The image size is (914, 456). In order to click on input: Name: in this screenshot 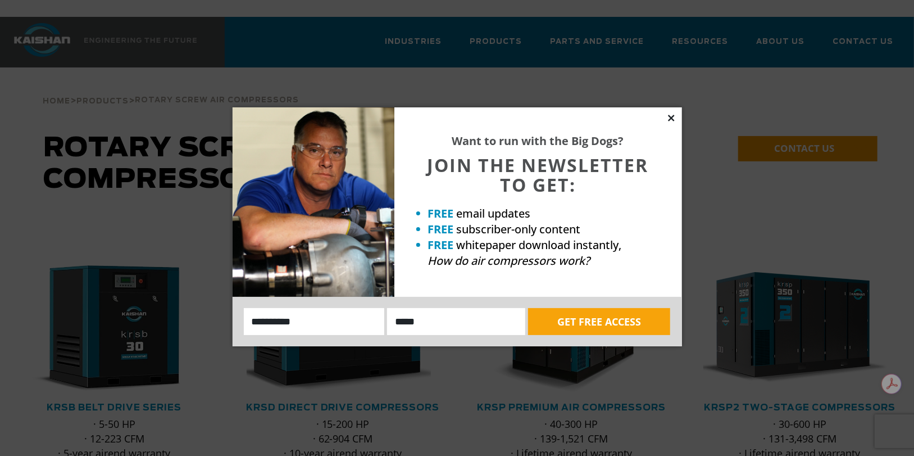, I will do `click(314, 321)`.